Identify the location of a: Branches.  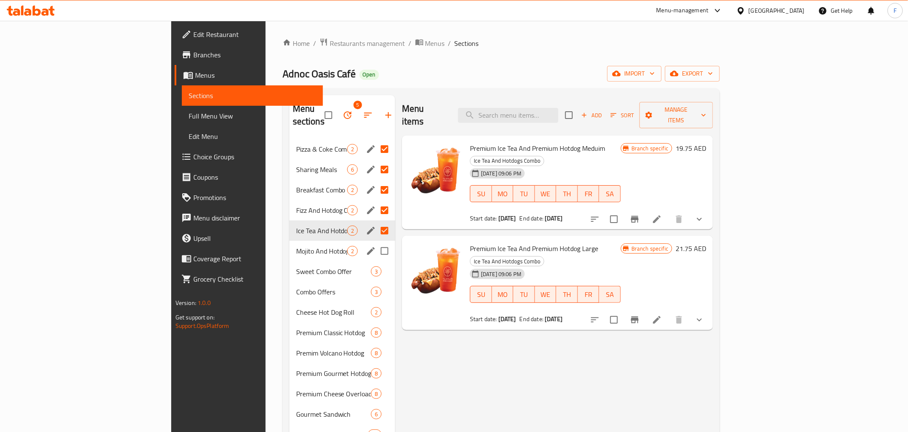
(249, 55).